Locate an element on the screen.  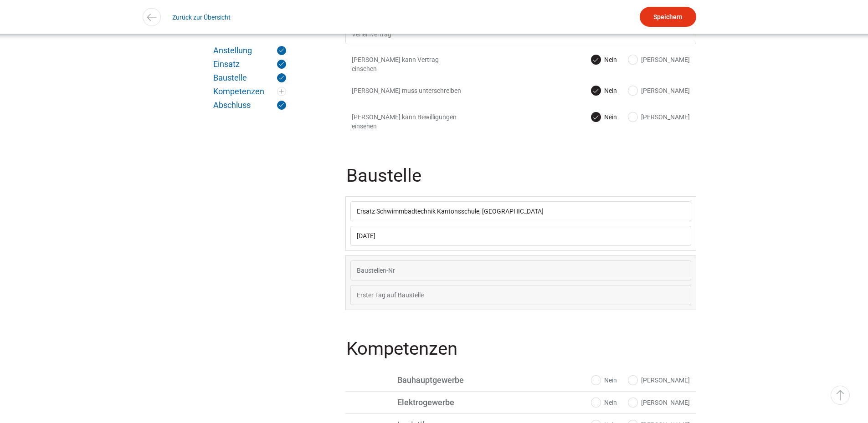
span: Elektrogewerbe is located at coordinates (453, 402).